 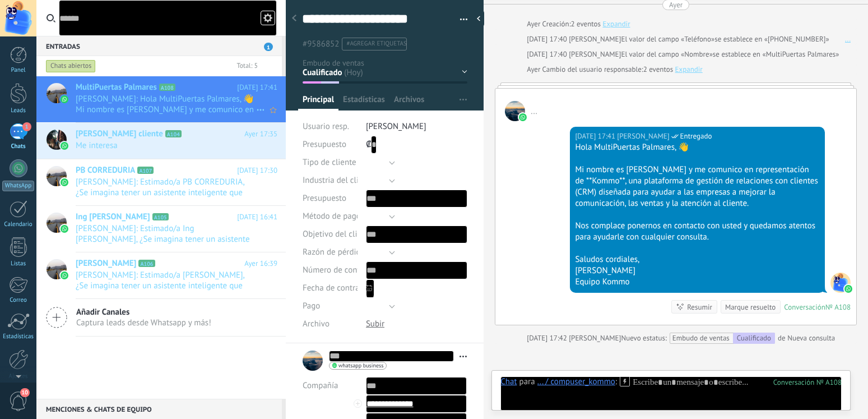 I want to click on div: 108, so click(x=808, y=382).